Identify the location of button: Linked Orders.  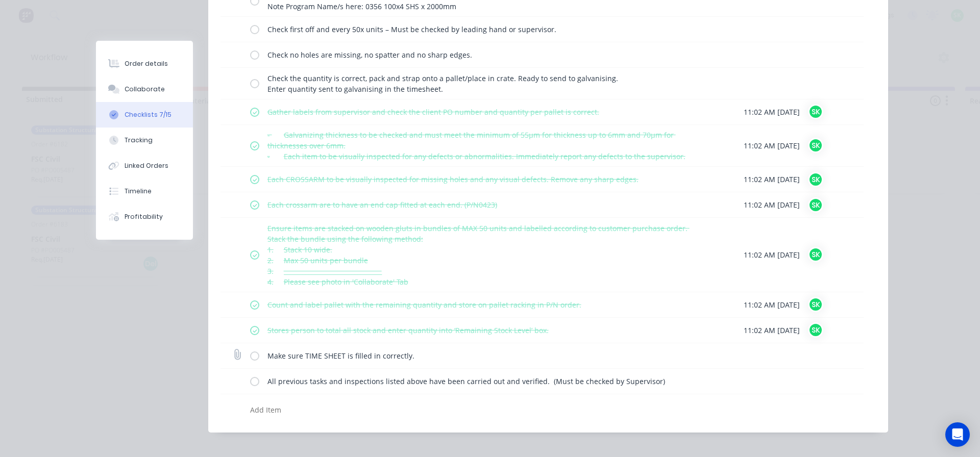
(145, 166).